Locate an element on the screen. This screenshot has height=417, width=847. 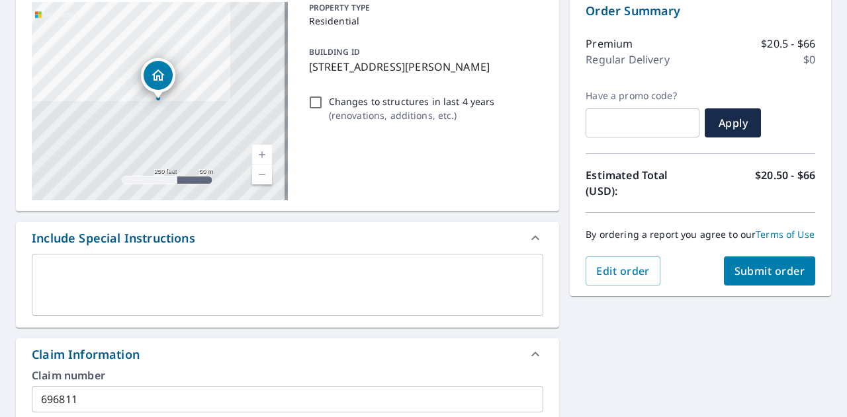
button: Edit order is located at coordinates (622, 271).